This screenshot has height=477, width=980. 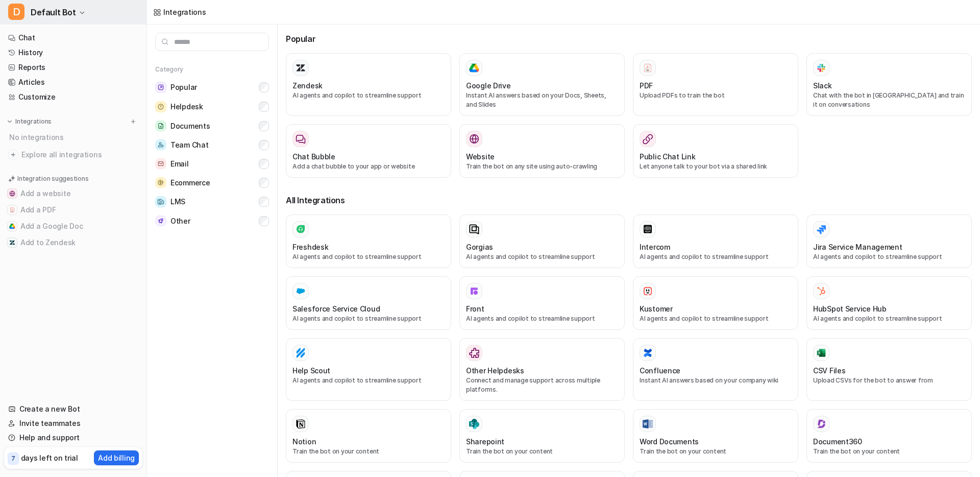 I want to click on h3: Website, so click(x=480, y=156).